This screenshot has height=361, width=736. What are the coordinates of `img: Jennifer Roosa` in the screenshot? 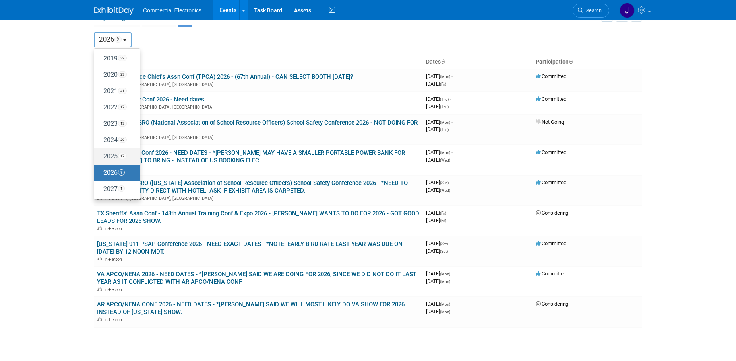 It's located at (627, 10).